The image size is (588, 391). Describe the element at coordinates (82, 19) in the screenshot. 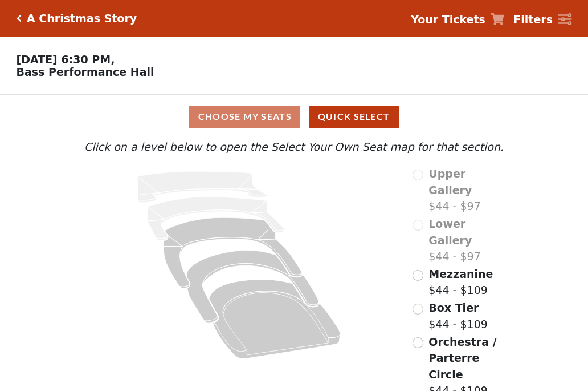

I see `h5: A Christmas Story` at that location.